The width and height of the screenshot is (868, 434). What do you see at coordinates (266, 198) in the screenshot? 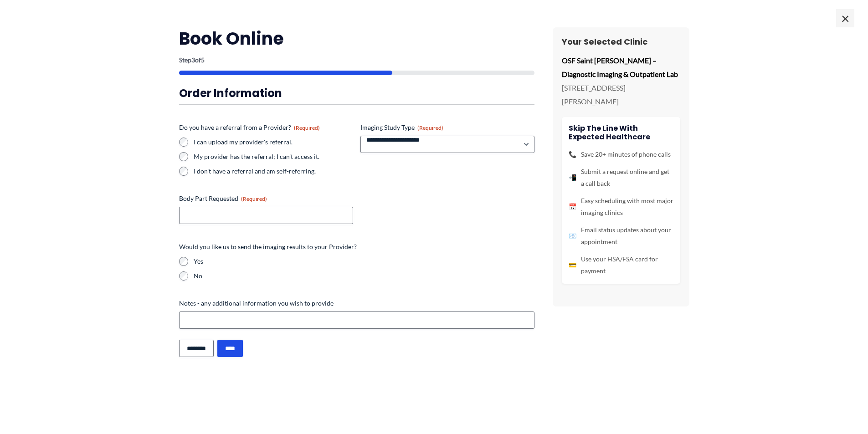
I see `label: Body Part Requested` at bounding box center [266, 198].